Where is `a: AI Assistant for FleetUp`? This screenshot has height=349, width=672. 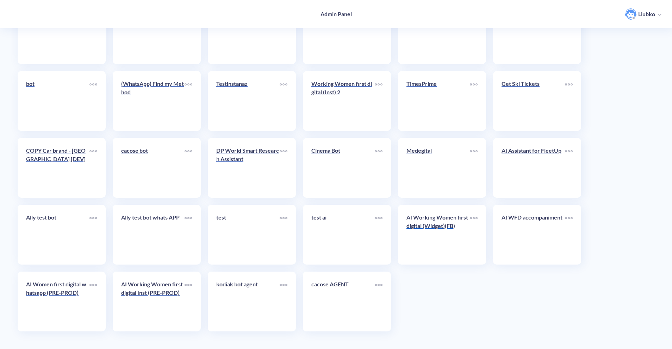
a: AI Assistant for FleetUp is located at coordinates (533, 168).